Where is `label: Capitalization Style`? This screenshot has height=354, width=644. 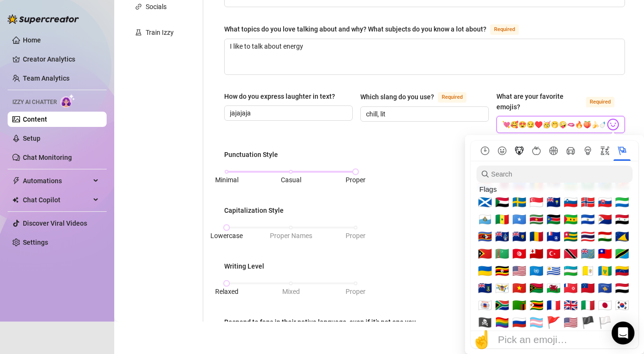 label: Capitalization Style is located at coordinates (257, 210).